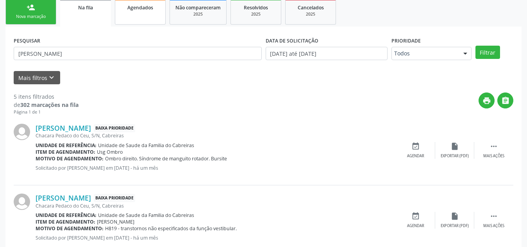 The width and height of the screenshot is (527, 247). What do you see at coordinates (27, 41) in the screenshot?
I see `label: PESQUISAR` at bounding box center [27, 41].